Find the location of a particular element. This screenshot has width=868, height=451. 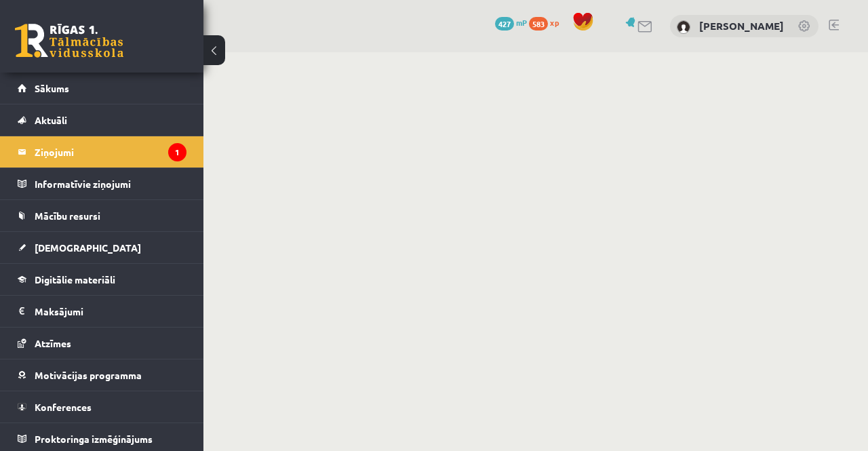

span: mP is located at coordinates (522, 23).